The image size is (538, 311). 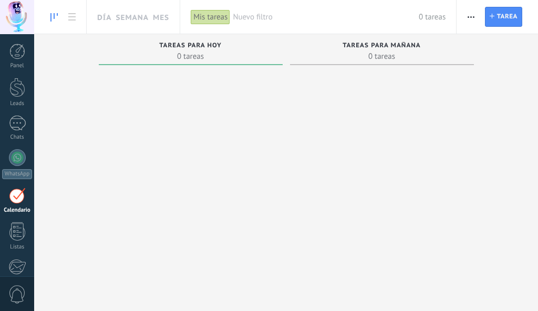 What do you see at coordinates (17, 104) in the screenshot?
I see `div: Leads` at bounding box center [17, 104].